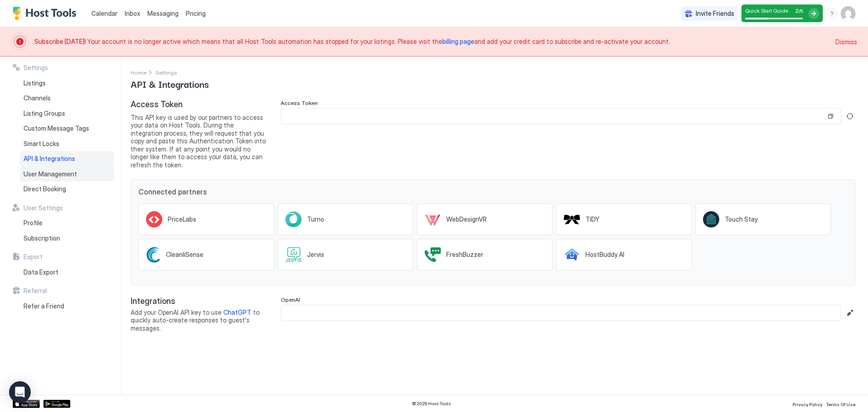 This screenshot has height=412, width=868. What do you see at coordinates (166, 72) in the screenshot?
I see `a: Settings` at bounding box center [166, 72].